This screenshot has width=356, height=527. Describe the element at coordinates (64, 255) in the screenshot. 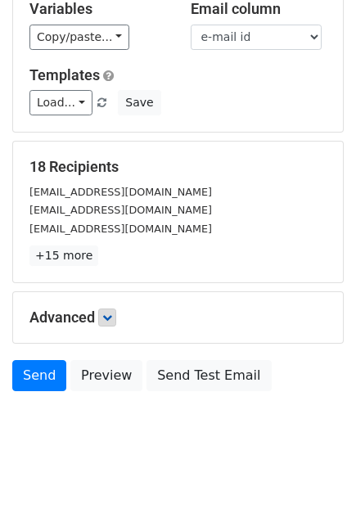

I see `a: +15 more` at that location.